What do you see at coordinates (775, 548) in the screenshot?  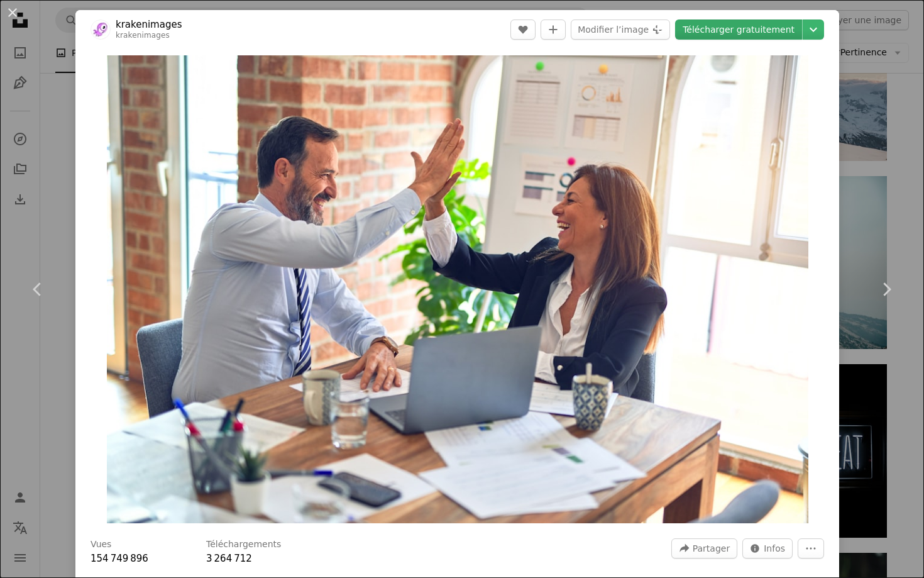 I see `span: Infos` at bounding box center [775, 548].